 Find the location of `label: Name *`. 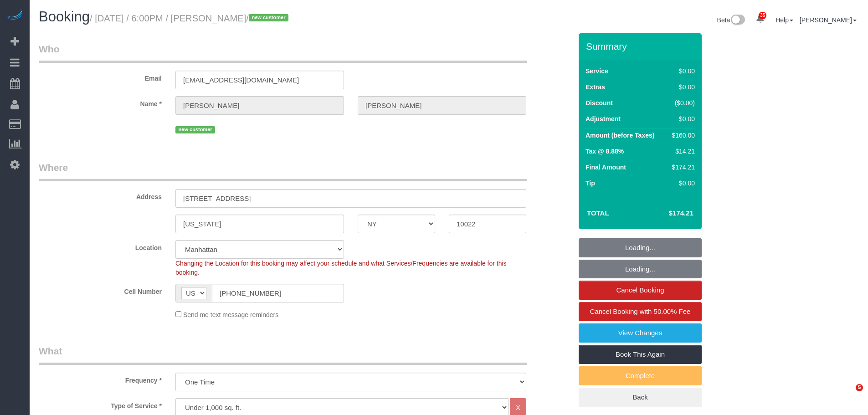

label: Name * is located at coordinates (100, 102).